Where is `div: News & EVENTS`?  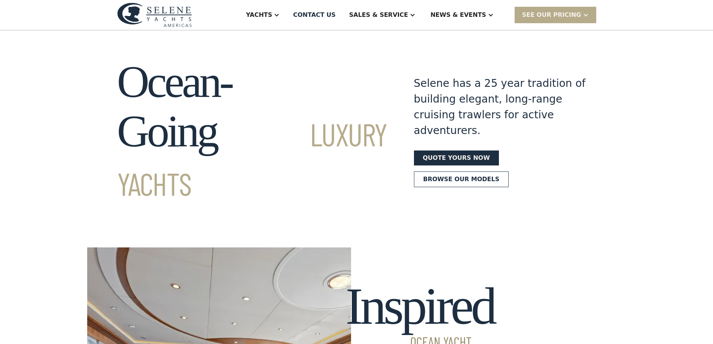 div: News & EVENTS is located at coordinates (458, 15).